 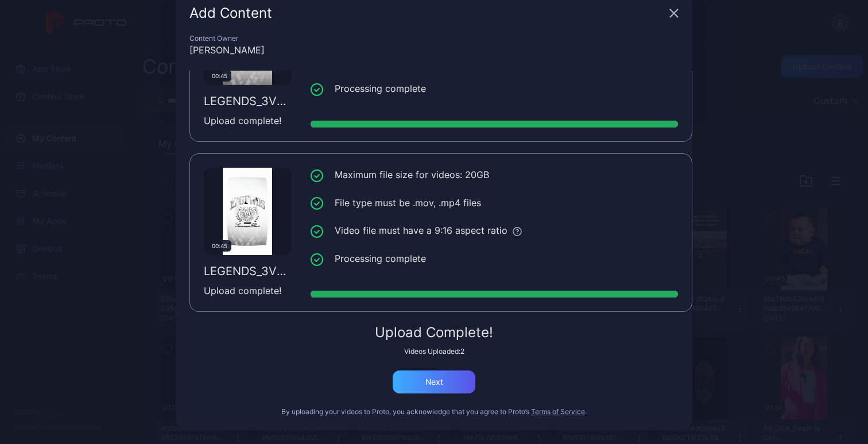 What do you see at coordinates (248, 271) in the screenshot?
I see `div: LEGENDS_3V3_VIDEO_TEST_V1.mp4` at bounding box center [248, 271].